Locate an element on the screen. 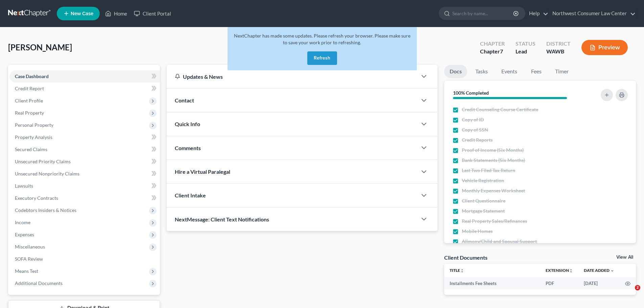  span: Credit Counseling Course Certificate is located at coordinates (500, 109).